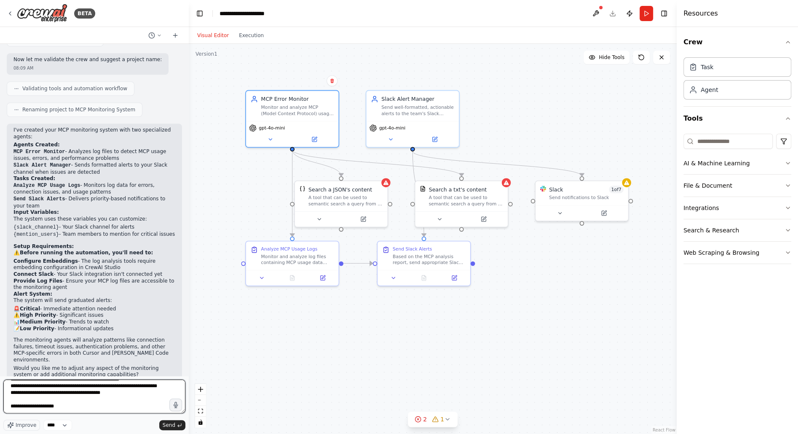 This screenshot has width=798, height=434. Describe the element at coordinates (94, 234) in the screenshot. I see `li: - Team members to mention for critical issues` at that location.